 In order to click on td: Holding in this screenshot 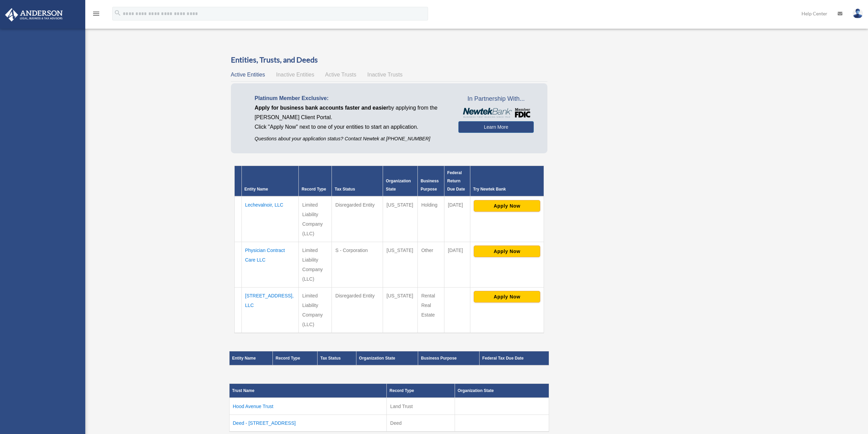, I will do `click(431, 219)`.